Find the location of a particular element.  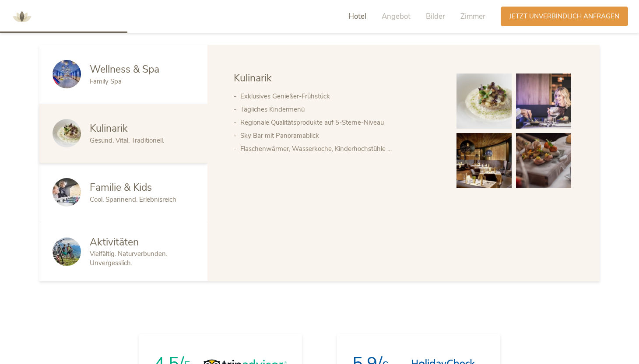

span: Aktivitäten is located at coordinates (114, 242).